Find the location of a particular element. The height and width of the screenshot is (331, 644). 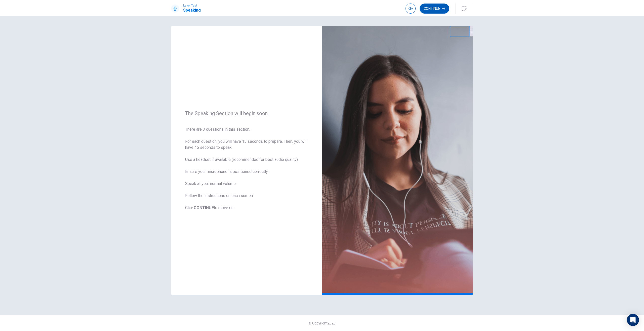

img: speaking intro is located at coordinates (398, 160).